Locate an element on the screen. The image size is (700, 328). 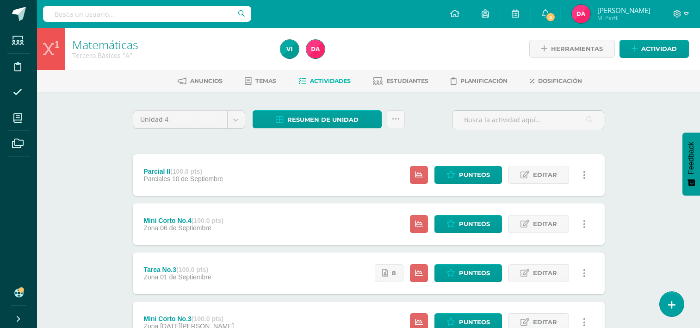
a: Actividad is located at coordinates (655, 49).